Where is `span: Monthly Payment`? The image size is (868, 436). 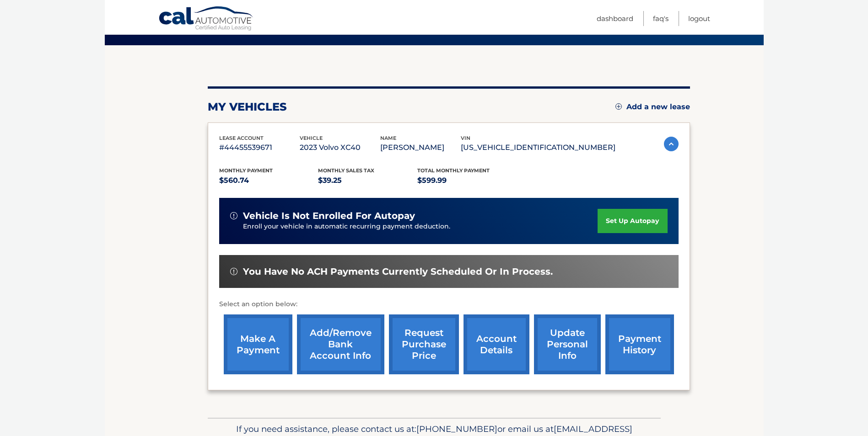 span: Monthly Payment is located at coordinates (246, 171).